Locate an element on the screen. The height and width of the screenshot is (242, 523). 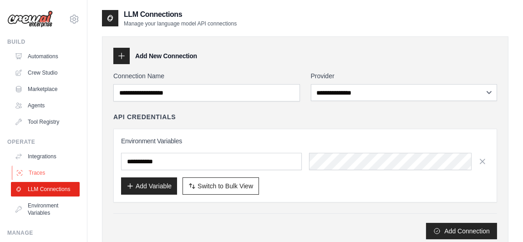
span: Switch to Bulk View is located at coordinates (225, 186).